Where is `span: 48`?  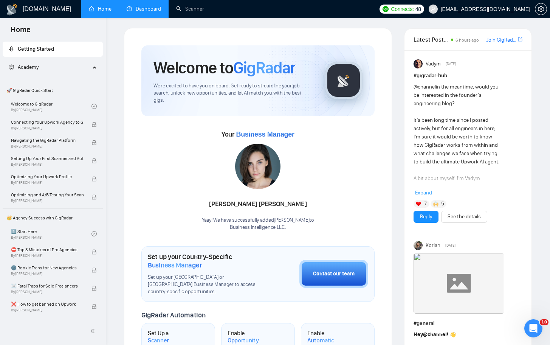
span: 48 is located at coordinates (418, 9).